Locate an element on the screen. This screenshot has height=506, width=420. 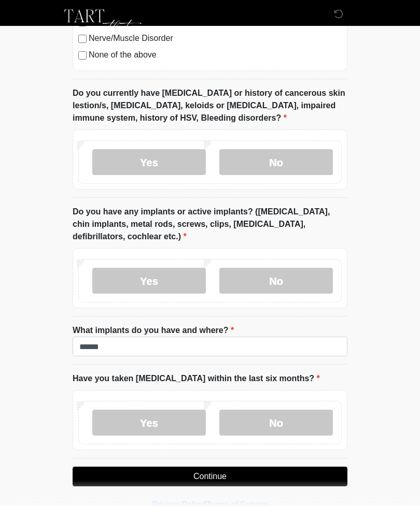
img: TART Aesthetics, LLC Logo is located at coordinates (103, 23).